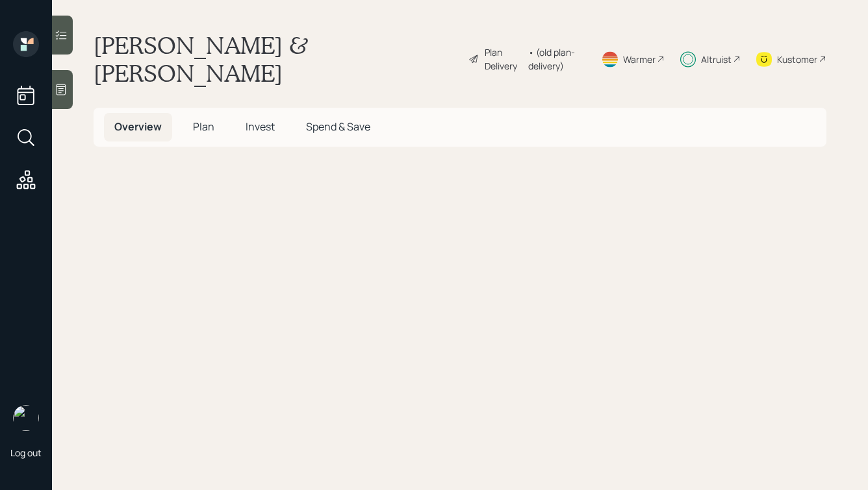 The width and height of the screenshot is (868, 490). What do you see at coordinates (557, 59) in the screenshot?
I see `div: • (old plan-delivery)` at bounding box center [557, 59].